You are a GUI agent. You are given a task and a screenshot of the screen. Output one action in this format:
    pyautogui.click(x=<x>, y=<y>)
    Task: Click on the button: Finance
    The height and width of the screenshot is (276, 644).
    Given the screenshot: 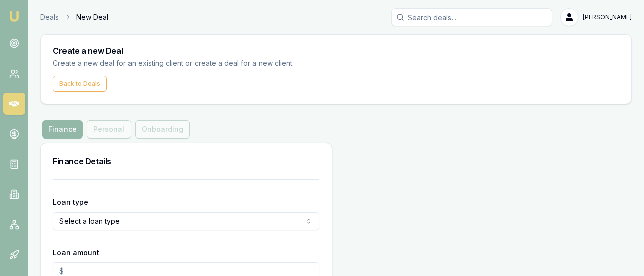 What is the action you would take?
    pyautogui.click(x=63, y=129)
    